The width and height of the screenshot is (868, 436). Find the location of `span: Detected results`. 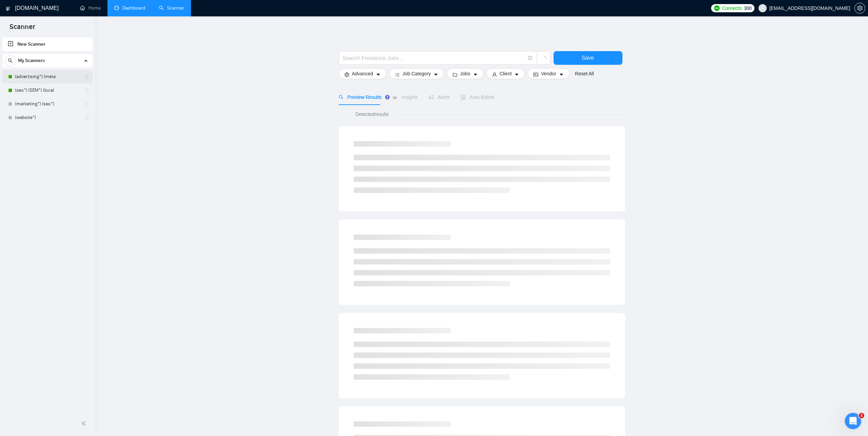

span: Detected results is located at coordinates (372, 114).